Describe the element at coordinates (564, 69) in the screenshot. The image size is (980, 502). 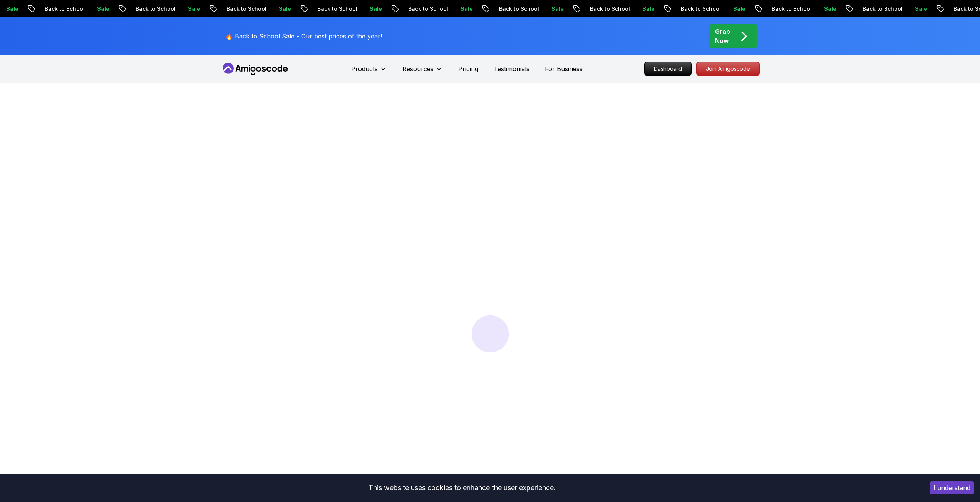
I see `a: For Business` at that location.